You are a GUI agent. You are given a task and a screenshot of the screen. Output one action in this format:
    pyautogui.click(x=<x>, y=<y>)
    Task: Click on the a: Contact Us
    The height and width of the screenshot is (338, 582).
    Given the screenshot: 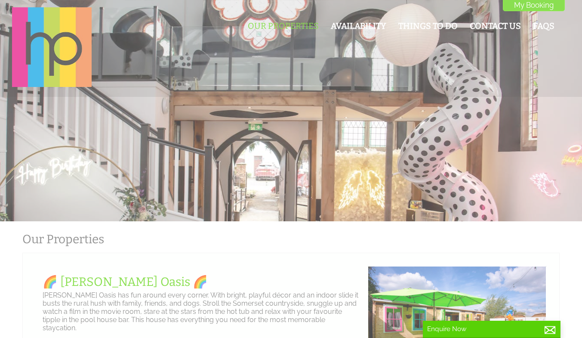 What is the action you would take?
    pyautogui.click(x=495, y=26)
    